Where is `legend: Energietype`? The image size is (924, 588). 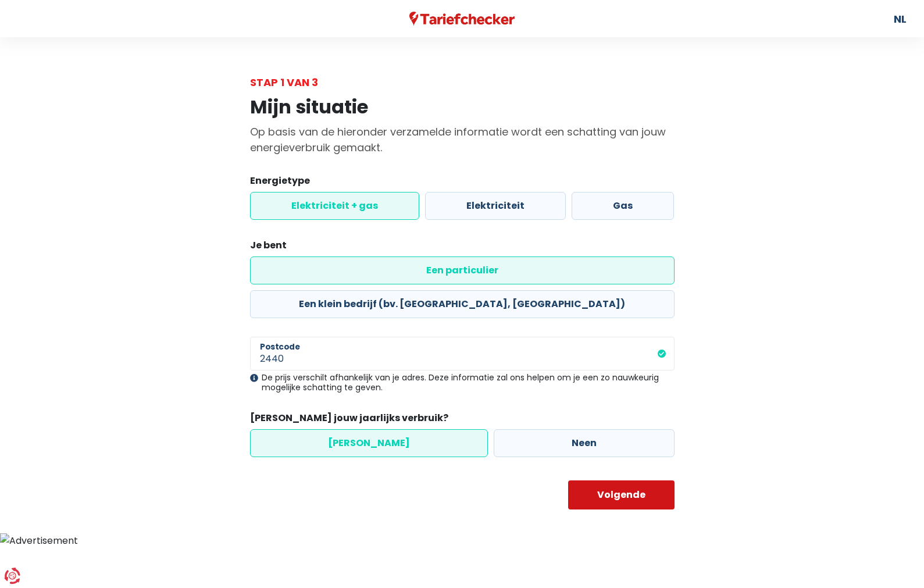
legend: Energietype is located at coordinates (462, 183).